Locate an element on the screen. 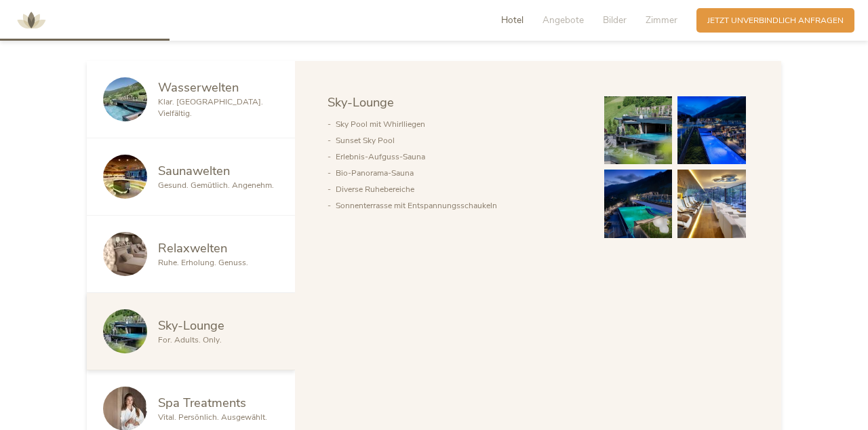 The height and width of the screenshot is (430, 868). li: Bio-Panorama-Sauna is located at coordinates (459, 173).